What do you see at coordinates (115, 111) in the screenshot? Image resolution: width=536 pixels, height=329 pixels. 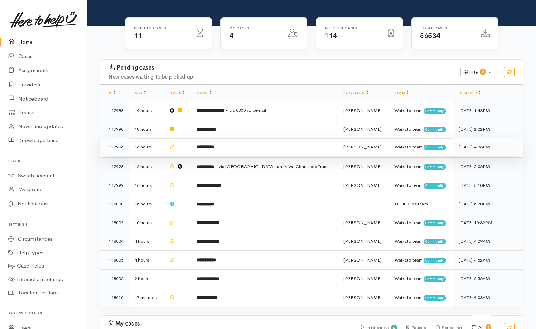 I see `td: 117988` at bounding box center [115, 111].